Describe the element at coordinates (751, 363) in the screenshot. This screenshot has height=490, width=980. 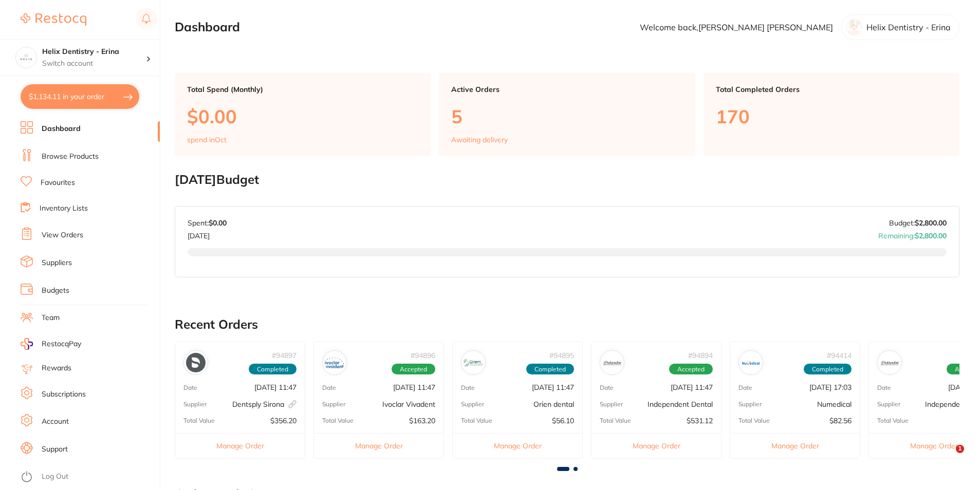
I see `img: Numedical` at that location.